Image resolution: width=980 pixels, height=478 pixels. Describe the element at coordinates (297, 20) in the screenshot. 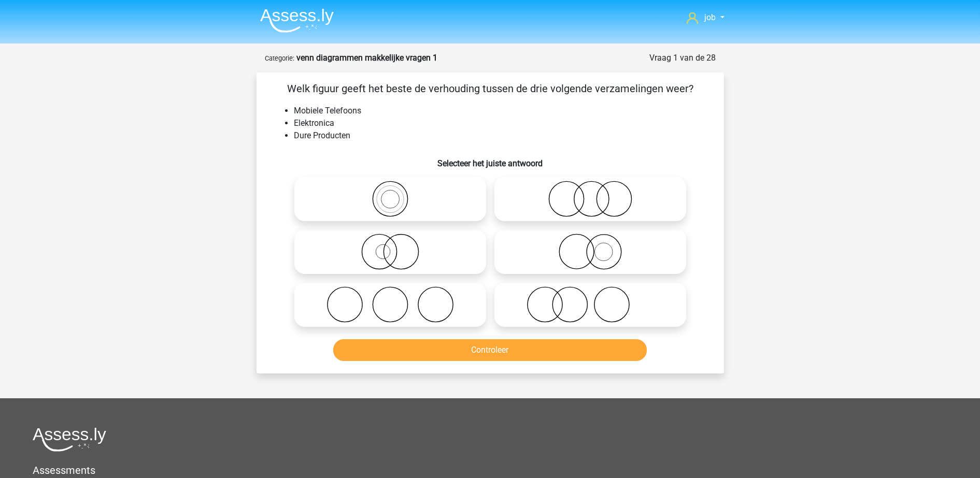

I see `img: Assessly` at that location.